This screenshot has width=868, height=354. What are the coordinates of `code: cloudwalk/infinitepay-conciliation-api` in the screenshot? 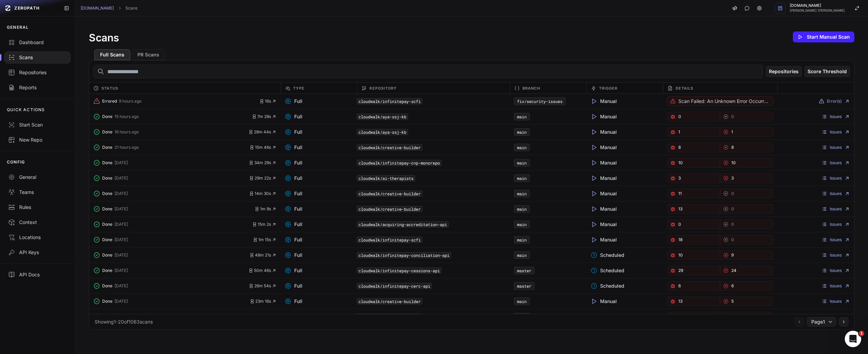 It's located at (404, 255).